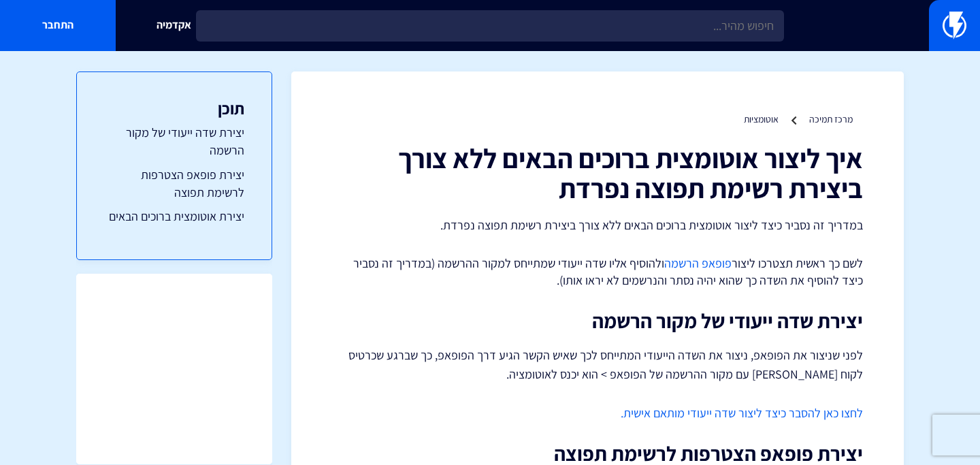 The height and width of the screenshot is (465, 980). Describe the element at coordinates (597, 173) in the screenshot. I see `h1: איך ליצור אוטומצית ברוכים הבאים ללא צורך ביצירת רשימת תפוצה נפרדת` at that location.